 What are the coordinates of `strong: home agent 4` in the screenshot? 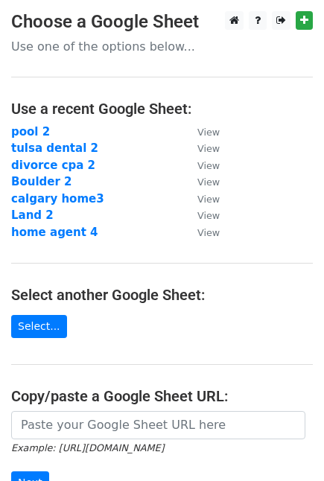 It's located at (54, 232).